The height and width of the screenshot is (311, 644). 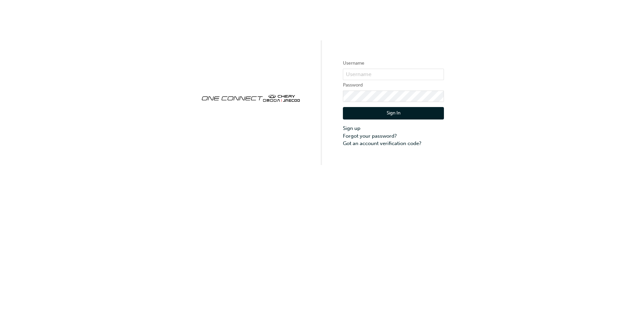 What do you see at coordinates (393, 74) in the screenshot?
I see `input: Username` at bounding box center [393, 74].